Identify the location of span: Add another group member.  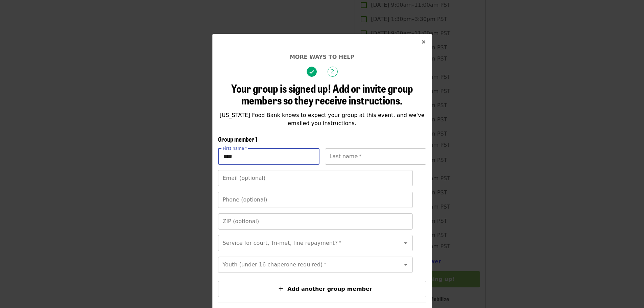
(330, 288).